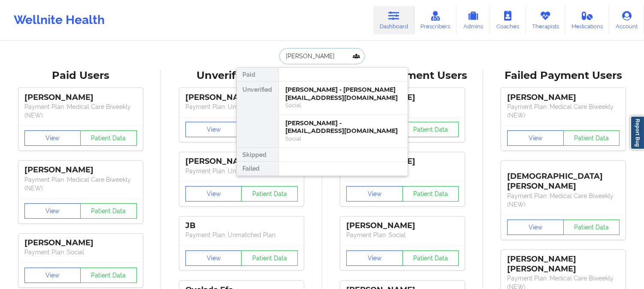 The image size is (644, 289). I want to click on div: Paid, so click(257, 74).